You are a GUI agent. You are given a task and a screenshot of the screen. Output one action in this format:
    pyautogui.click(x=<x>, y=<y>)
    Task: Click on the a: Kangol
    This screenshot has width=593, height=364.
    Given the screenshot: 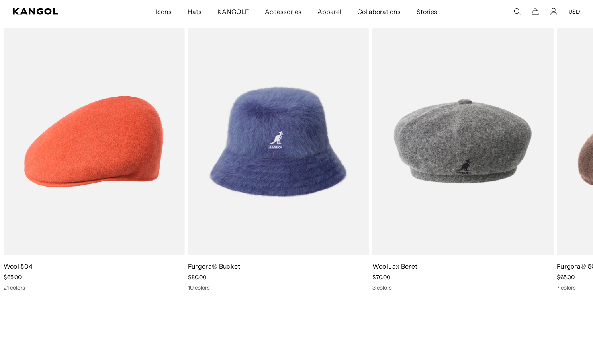 What is the action you would take?
    pyautogui.click(x=58, y=12)
    